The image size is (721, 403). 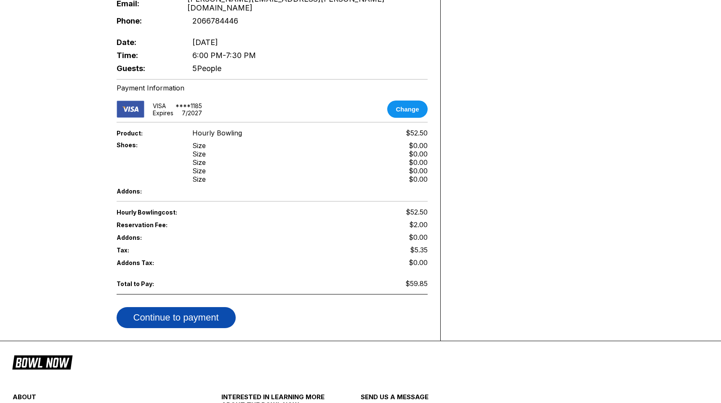 What do you see at coordinates (416, 284) in the screenshot?
I see `span: $59.85` at bounding box center [416, 284].